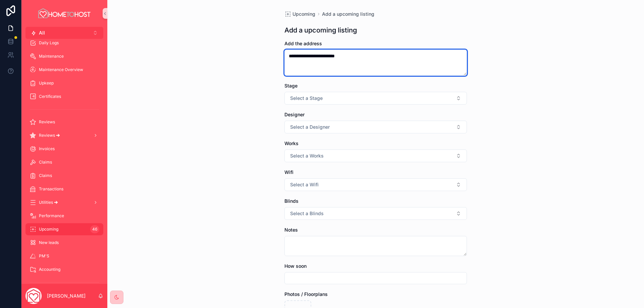 The height and width of the screenshot is (308, 644). I want to click on a: Upcoming46, so click(64, 229).